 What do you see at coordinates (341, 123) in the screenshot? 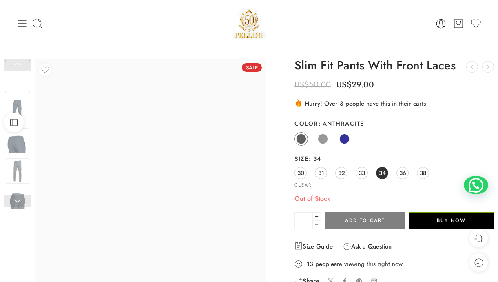
I see `span: Anthracite` at bounding box center [341, 123].